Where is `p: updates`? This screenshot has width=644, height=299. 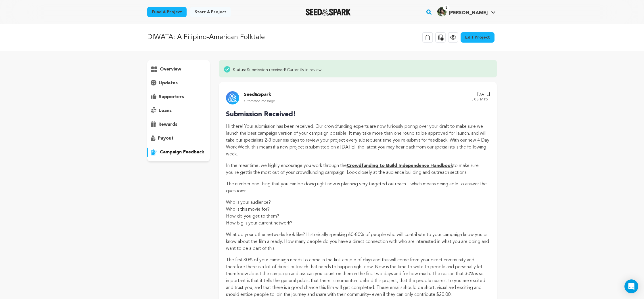
p: updates is located at coordinates (168, 83).